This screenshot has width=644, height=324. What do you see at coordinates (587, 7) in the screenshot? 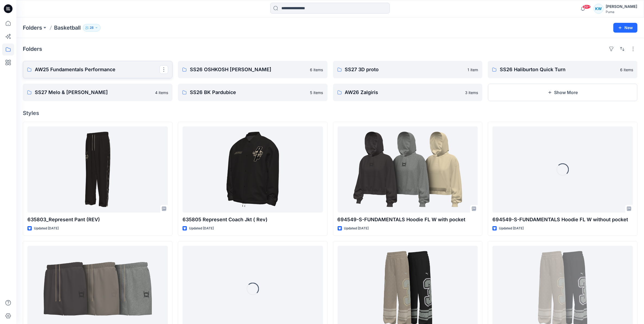
I see `span: 99+` at bounding box center [587, 7].